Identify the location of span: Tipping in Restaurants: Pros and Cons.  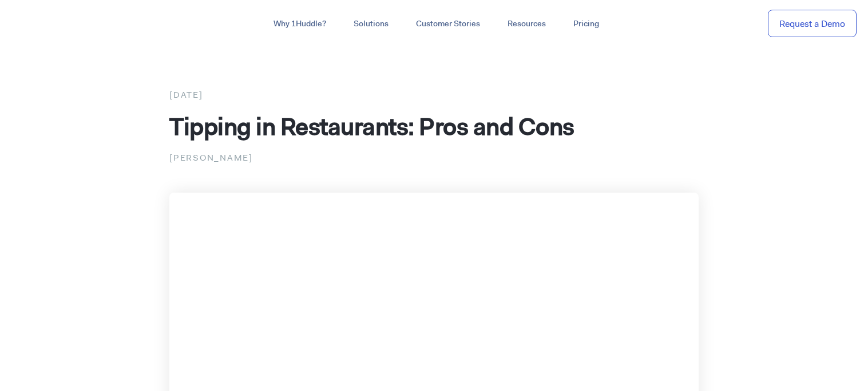
(372, 126).